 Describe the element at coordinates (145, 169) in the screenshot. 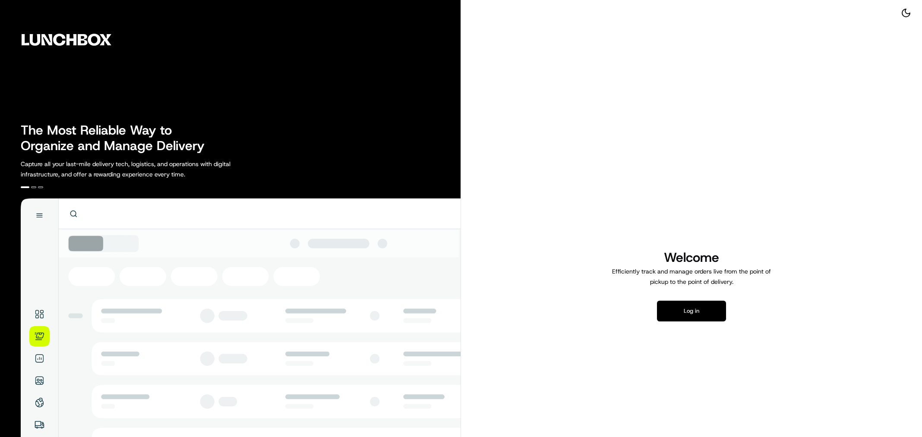

I see `p: Capture all your last-mile delivery tech, logistics, and operations with digital infrastructure, ...` at that location.